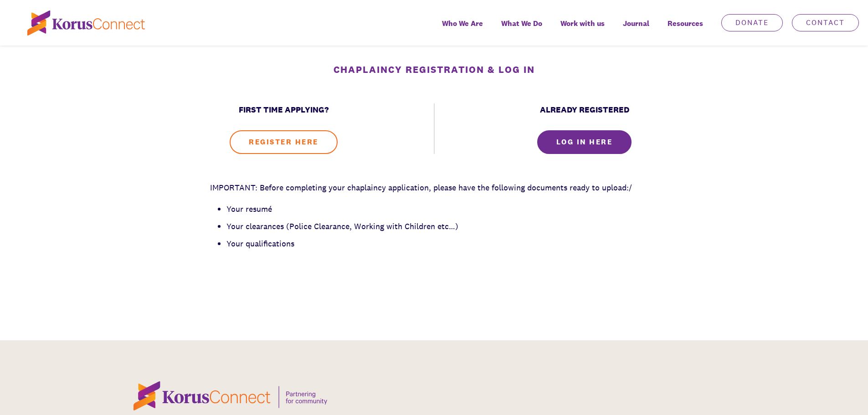 This screenshot has width=868, height=415. What do you see at coordinates (583, 29) in the screenshot?
I see `a: Work with us` at bounding box center [583, 29].